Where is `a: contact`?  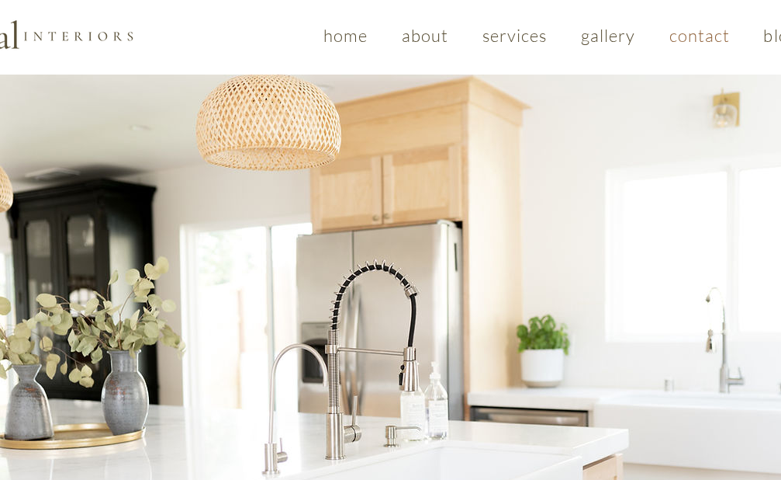
a: contact is located at coordinates (700, 35).